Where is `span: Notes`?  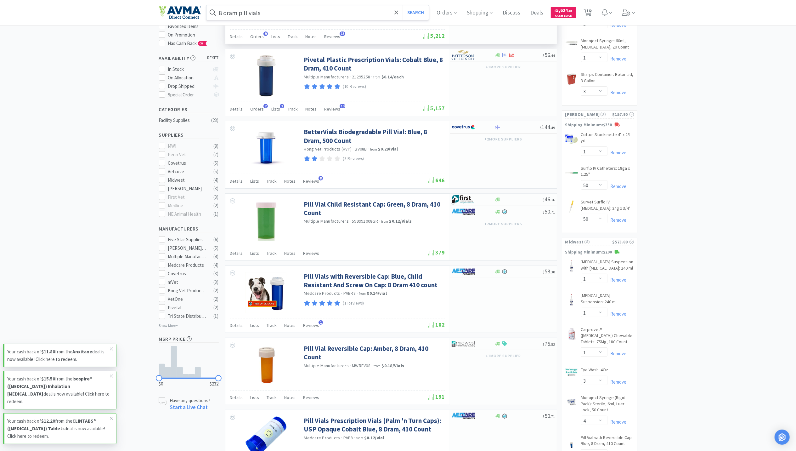 span: Notes is located at coordinates (290, 181).